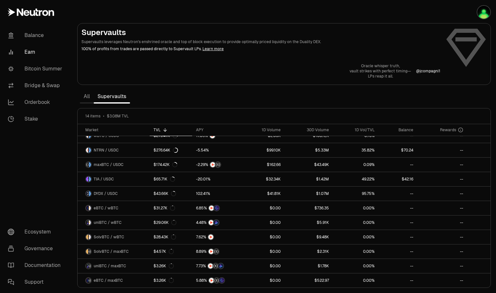 Image resolution: width=496 pixels, height=293 pixels. I want to click on a: $276.64K, so click(171, 150).